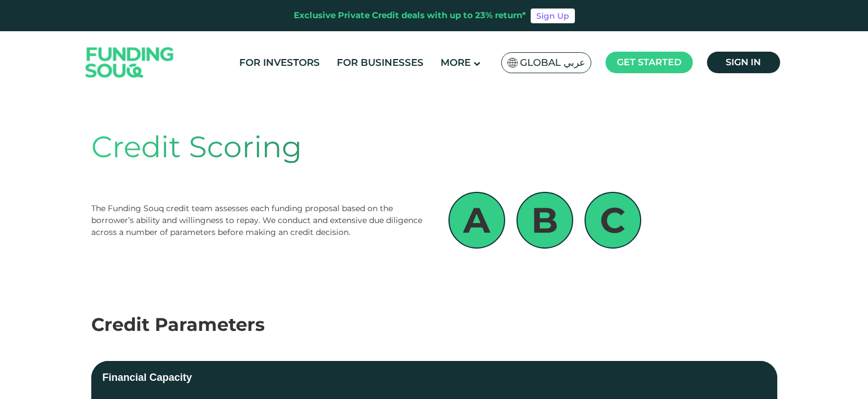 This screenshot has width=868, height=399. I want to click on div: C, so click(613, 220).